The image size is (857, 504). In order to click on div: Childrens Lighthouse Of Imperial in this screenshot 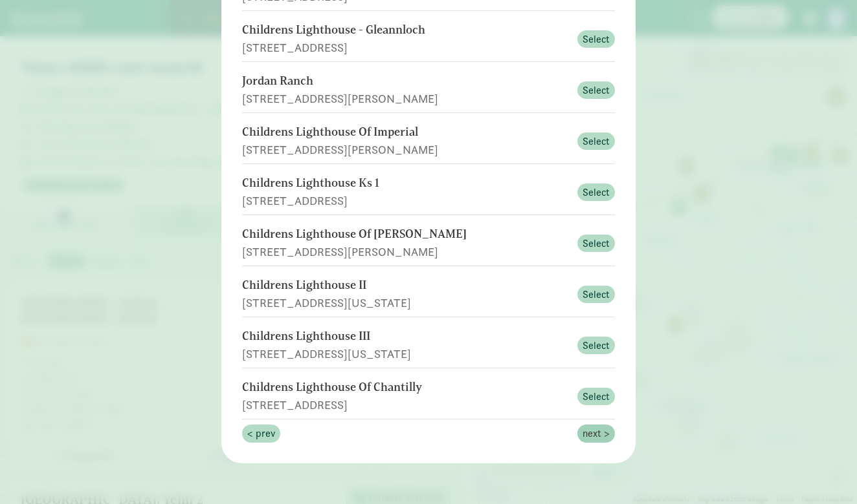, I will do `click(406, 132)`.